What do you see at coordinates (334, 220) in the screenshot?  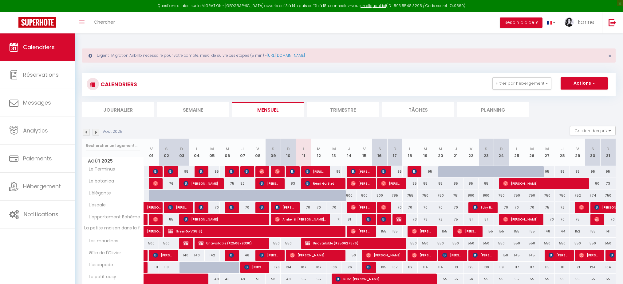 I see `div: 71` at bounding box center [334, 220].